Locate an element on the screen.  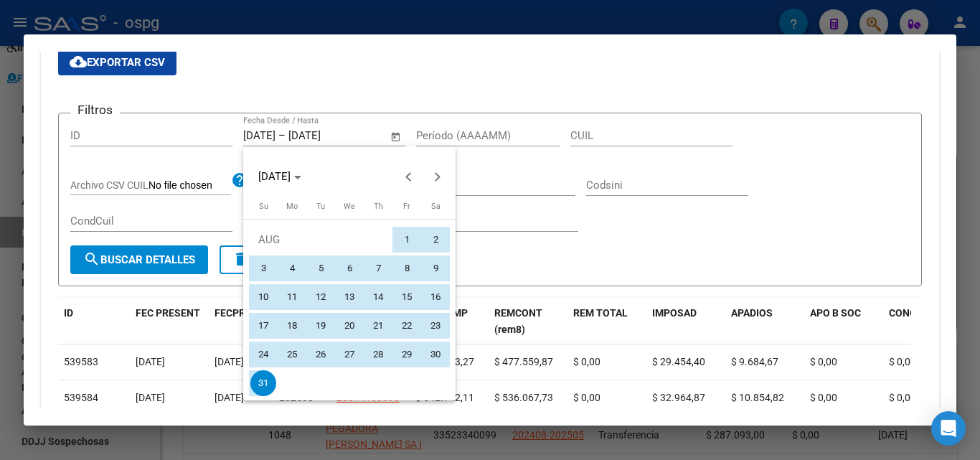
button: Next month is located at coordinates (438, 177).